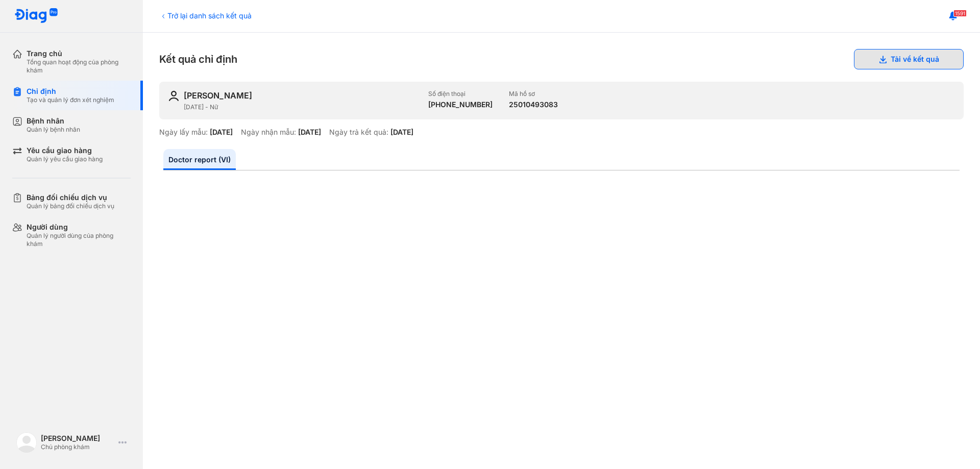  What do you see at coordinates (71, 197) in the screenshot?
I see `div: Bảng đối chiếu dịch vụ` at bounding box center [71, 197].